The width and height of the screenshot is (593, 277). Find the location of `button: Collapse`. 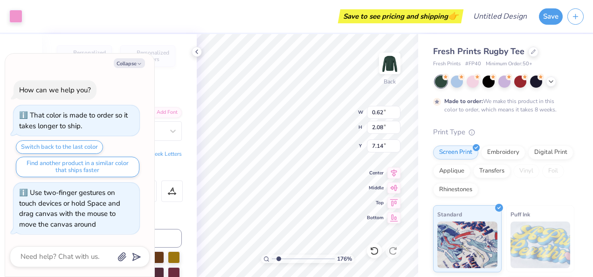

button: Collapse is located at coordinates (129, 63).